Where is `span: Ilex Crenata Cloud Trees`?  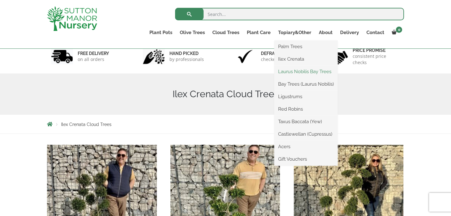
span: Ilex Crenata Cloud Trees is located at coordinates (86, 125).